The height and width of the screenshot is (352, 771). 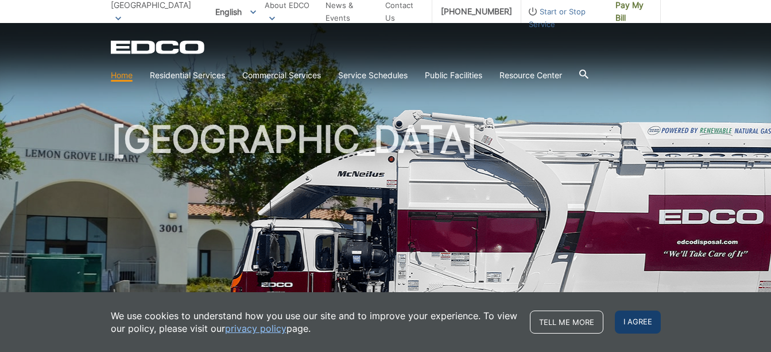 I want to click on p: We use cookies to understand how you use our site and to improve your experience. To view our pol..., so click(x=315, y=322).